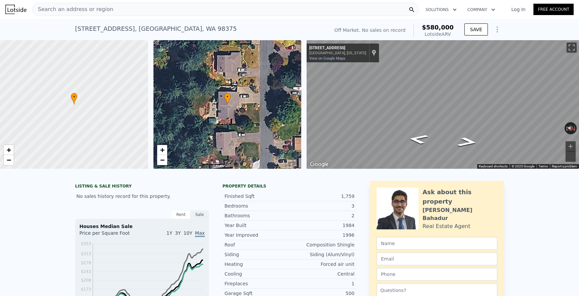 The height and width of the screenshot is (296, 579). Describe the element at coordinates (86, 281) in the screenshot. I see `tspan: $208` at that location.